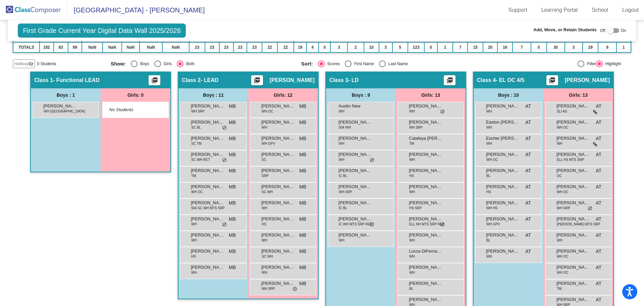 The image size is (644, 306). Describe the element at coordinates (590, 64) in the screenshot. I see `div: Filter` at that location.